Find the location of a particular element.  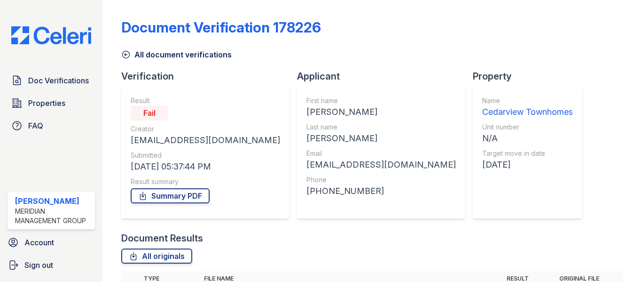

div: Meridian Management Group is located at coordinates (53, 216).